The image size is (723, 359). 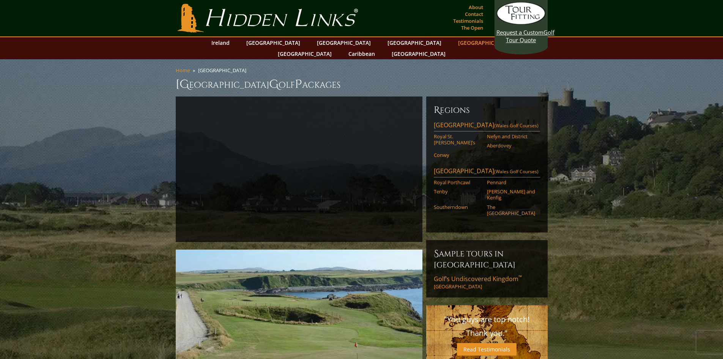 What do you see at coordinates (183, 70) in the screenshot?
I see `a: Home` at bounding box center [183, 70].